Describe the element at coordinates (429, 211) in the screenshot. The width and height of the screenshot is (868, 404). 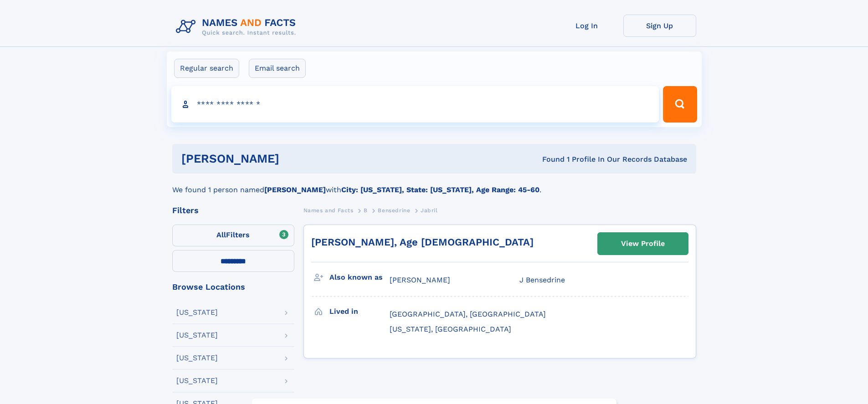
I see `span: Jabril` at that location.